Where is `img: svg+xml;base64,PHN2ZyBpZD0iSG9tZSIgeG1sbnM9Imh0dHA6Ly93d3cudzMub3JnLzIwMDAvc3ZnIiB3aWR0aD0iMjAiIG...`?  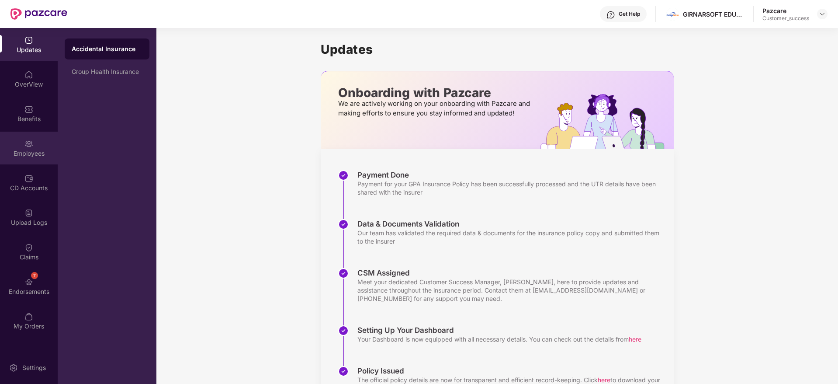 img: svg+xml;base64,PHN2ZyBpZD0iSG9tZSIgeG1sbnM9Imh0dHA6Ly93d3cudzMub3JnLzIwMDAvc3ZnIiB3aWR0aD0iMjAiIG... is located at coordinates (29, 75).